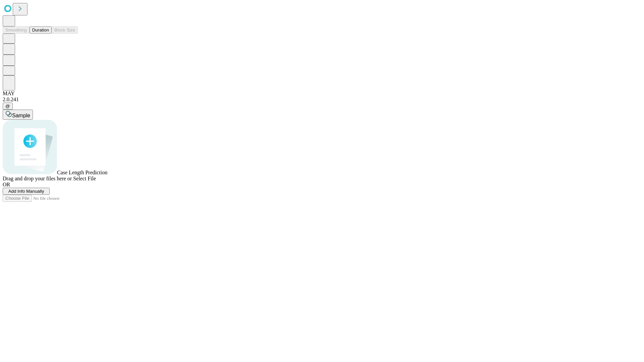  What do you see at coordinates (18, 115) in the screenshot?
I see `button: Sample` at bounding box center [18, 115].